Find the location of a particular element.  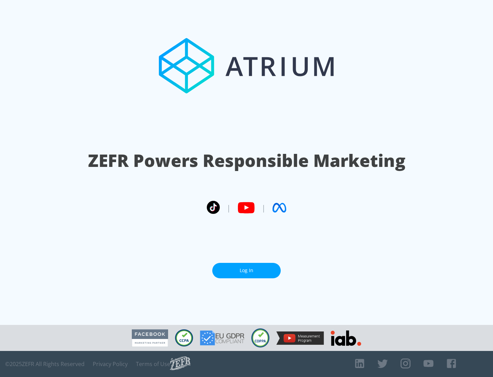

span: © 2025 ZEFR All Rights Reserved is located at coordinates (45, 364).